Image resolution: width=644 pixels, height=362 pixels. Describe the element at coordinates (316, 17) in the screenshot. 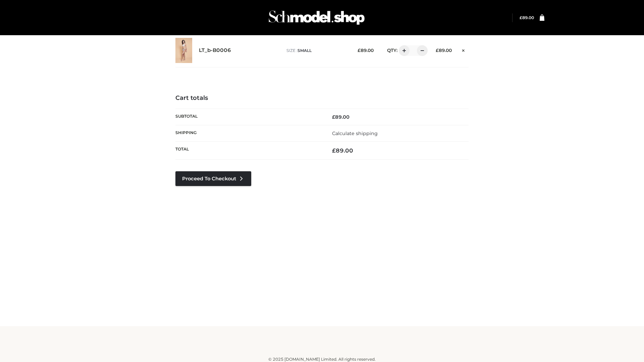

I see `a: Schmodel Admin 964` at that location.